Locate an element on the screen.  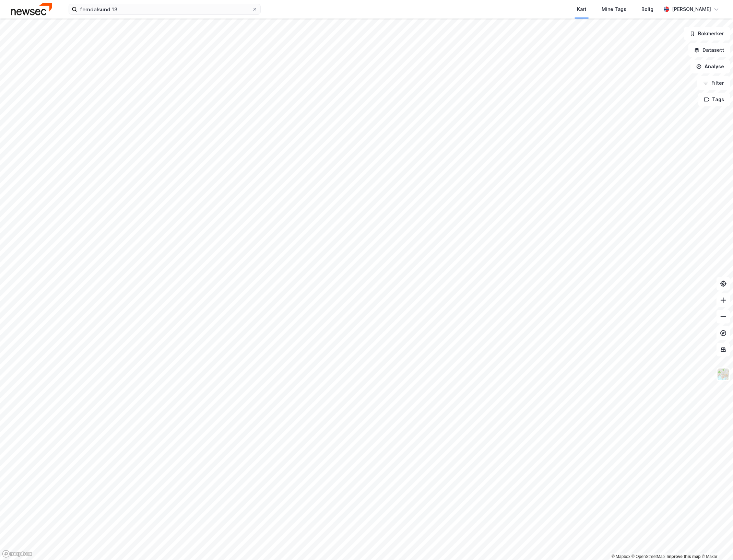
img: newsec-logo.f6e21ccffca1b3a03d2d.png is located at coordinates (32, 9).